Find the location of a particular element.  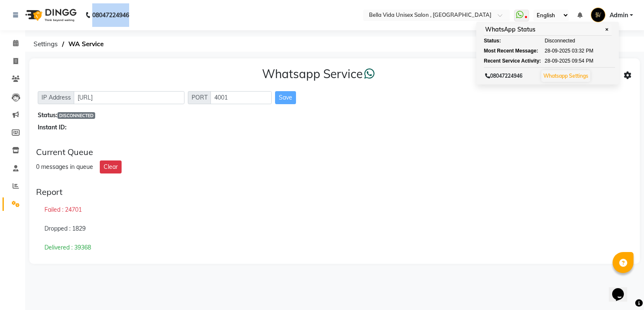

img: Admin is located at coordinates (598, 15).